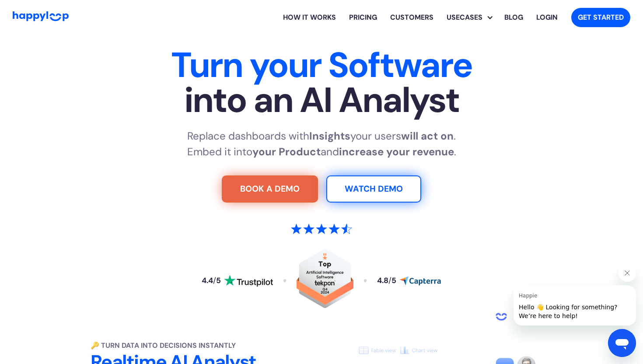  I want to click on div: Happie says "Hello 👋 Looking for something? We’re here to help!". Open messaging window to contin..., so click(565, 295).